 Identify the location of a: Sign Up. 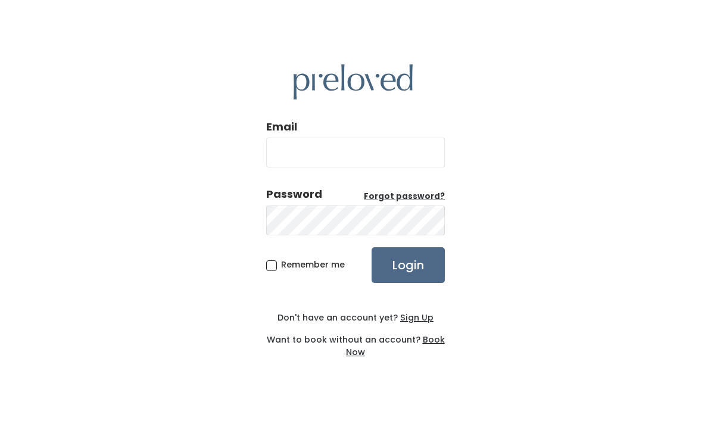
(416, 317).